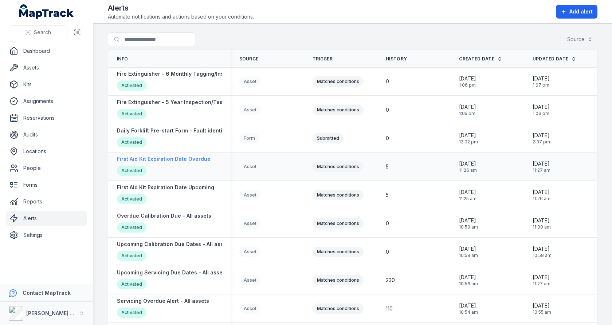 This screenshot has width=612, height=325. Describe the element at coordinates (46, 101) in the screenshot. I see `a: Assignments` at that location.